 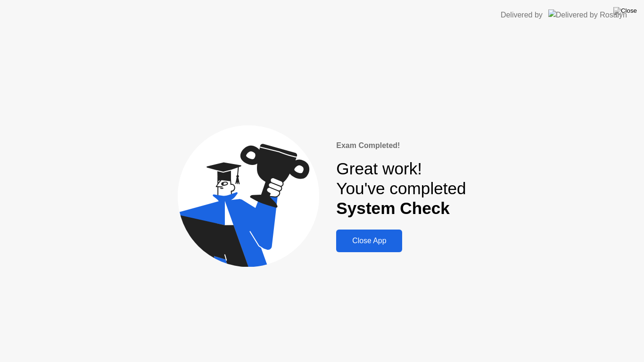 I want to click on b: System Check, so click(x=393, y=207).